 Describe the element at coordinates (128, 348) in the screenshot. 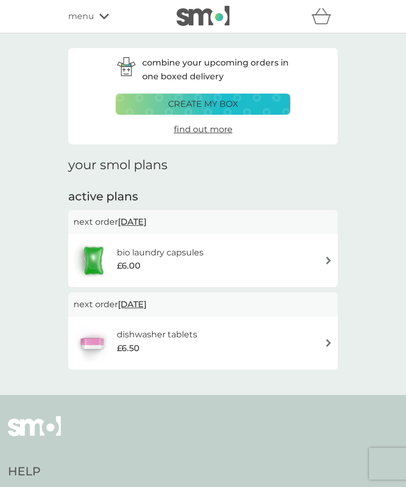

I see `span: £6.50` at that location.